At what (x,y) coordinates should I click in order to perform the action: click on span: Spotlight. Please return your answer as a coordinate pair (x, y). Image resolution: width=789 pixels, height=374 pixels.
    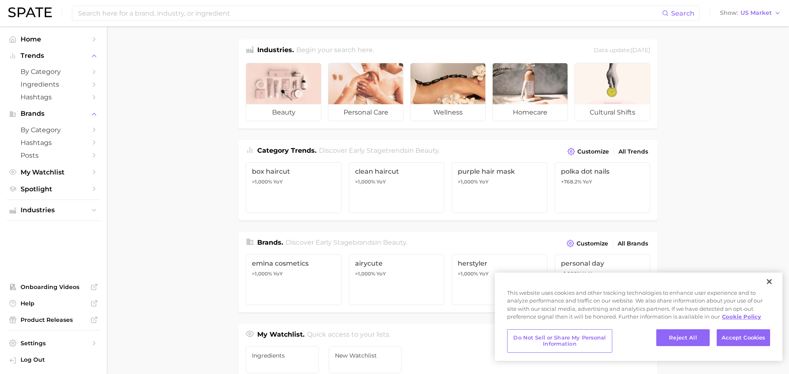
    Looking at the image, I should click on (53, 189).